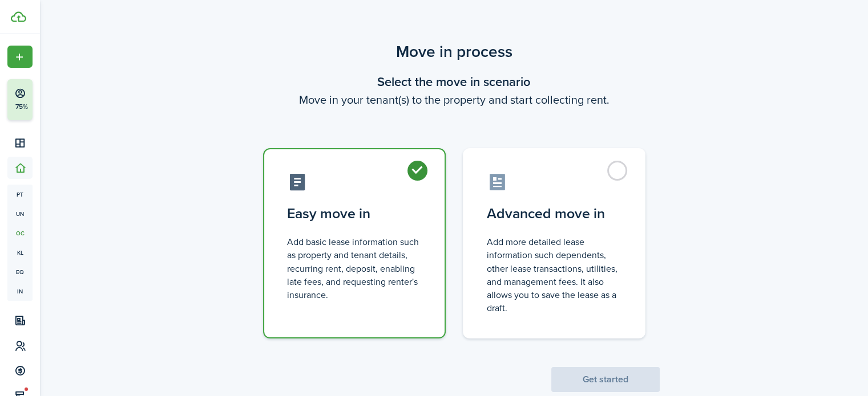  Describe the element at coordinates (55, 100) in the screenshot. I see `button: 75%` at that location.